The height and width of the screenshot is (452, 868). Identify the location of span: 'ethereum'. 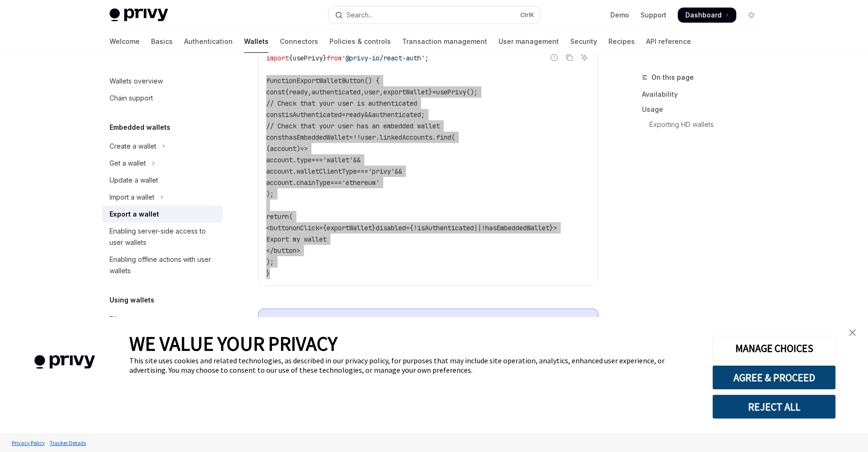
(361, 182).